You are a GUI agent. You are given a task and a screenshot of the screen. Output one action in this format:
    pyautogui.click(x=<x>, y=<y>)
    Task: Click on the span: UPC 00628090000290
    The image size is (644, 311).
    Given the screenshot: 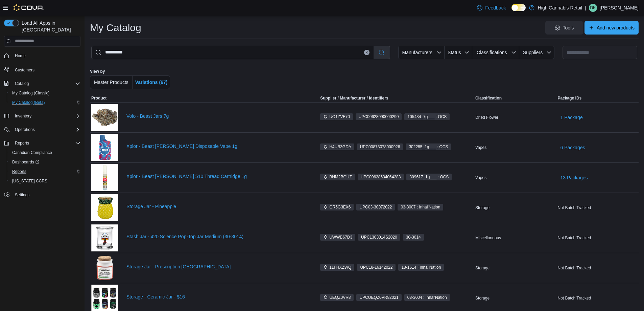 What is the action you would take?
    pyautogui.click(x=379, y=117)
    